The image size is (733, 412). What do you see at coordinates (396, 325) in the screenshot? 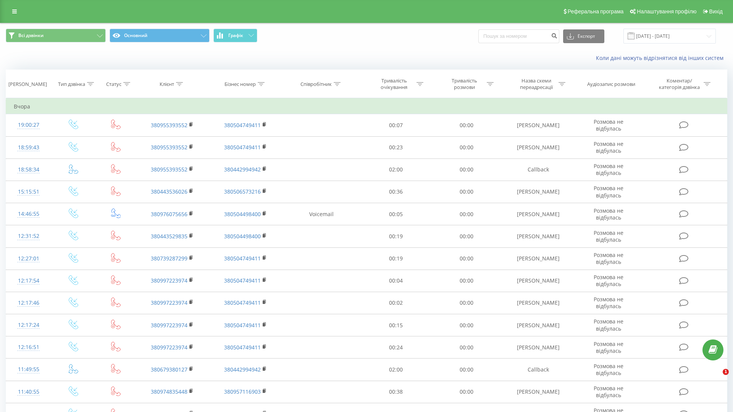
I see `td: 00:15` at bounding box center [396, 325].